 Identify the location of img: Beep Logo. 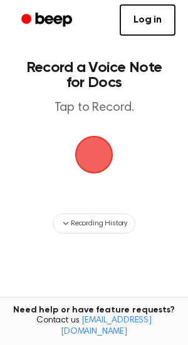
(94, 155).